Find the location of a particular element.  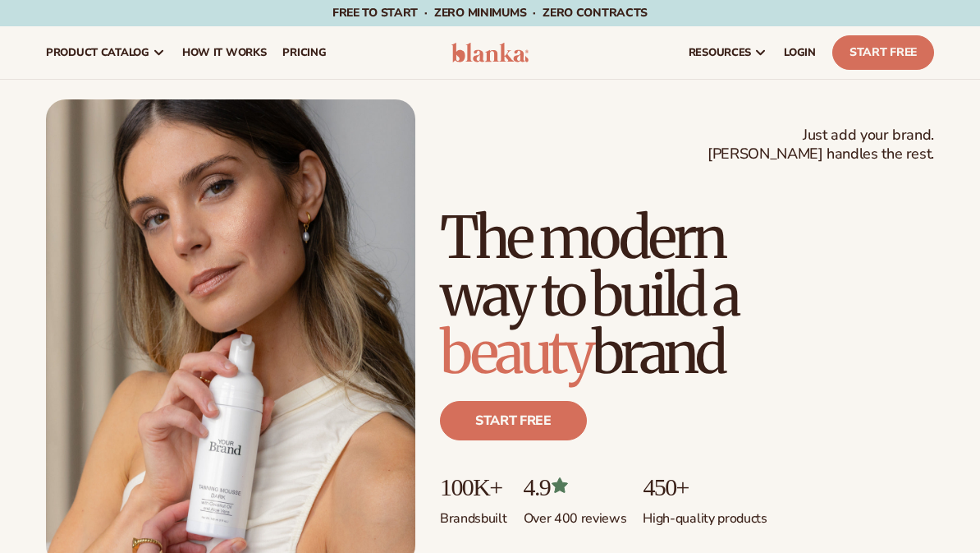

a: Start free is located at coordinates (513, 421).